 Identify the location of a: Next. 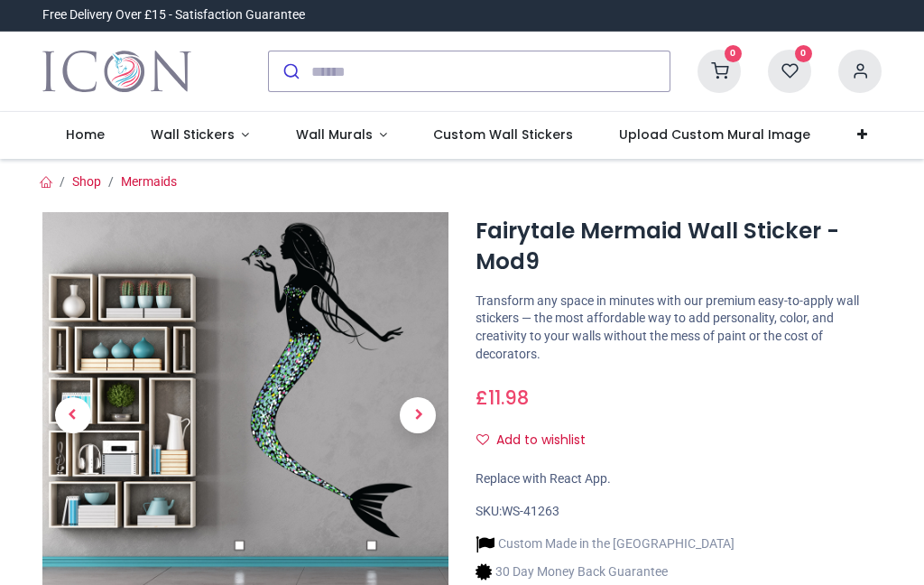
(418, 416).